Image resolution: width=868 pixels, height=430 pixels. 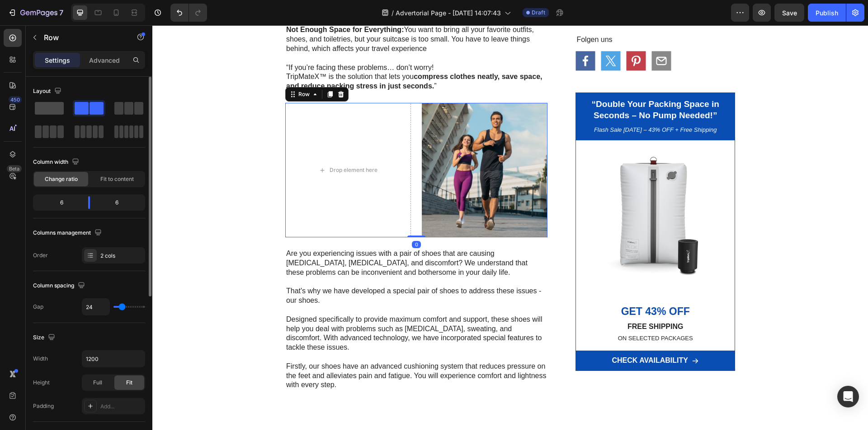 What do you see at coordinates (122, 407) in the screenshot?
I see `div: Add...` at bounding box center [122, 407].